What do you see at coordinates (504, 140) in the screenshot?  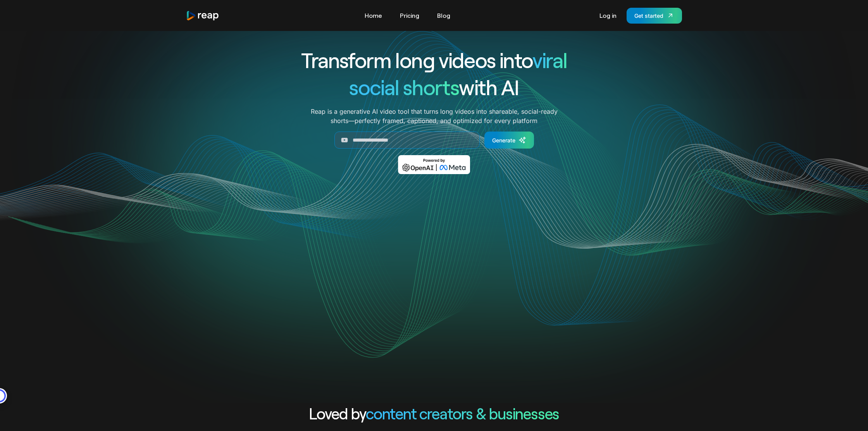 I see `div: Generate` at bounding box center [504, 140].